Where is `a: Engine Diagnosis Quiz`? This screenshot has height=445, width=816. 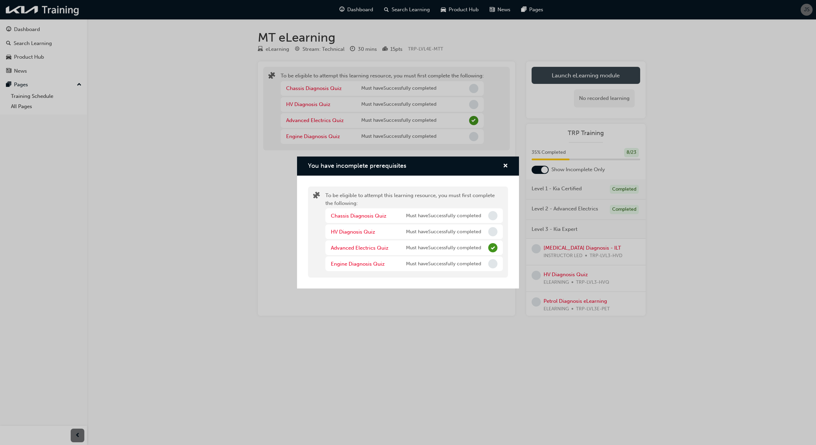 a: Engine Diagnosis Quiz is located at coordinates (358, 264).